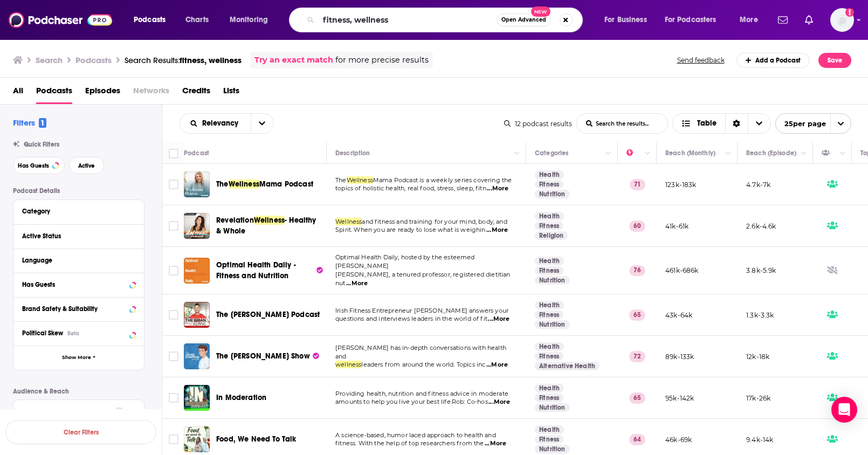  I want to click on h2: Choose List sort, so click(227, 123).